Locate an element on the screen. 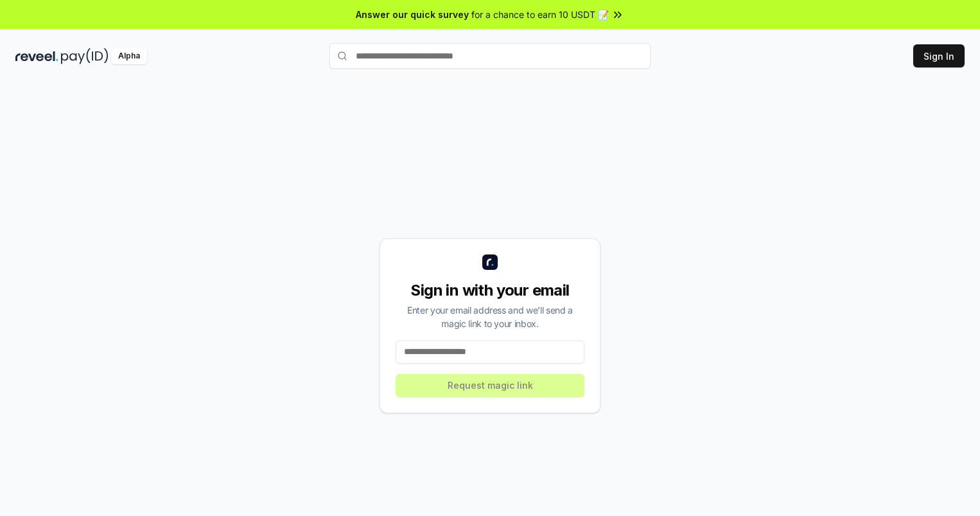  img: pay_id is located at coordinates (85, 56).